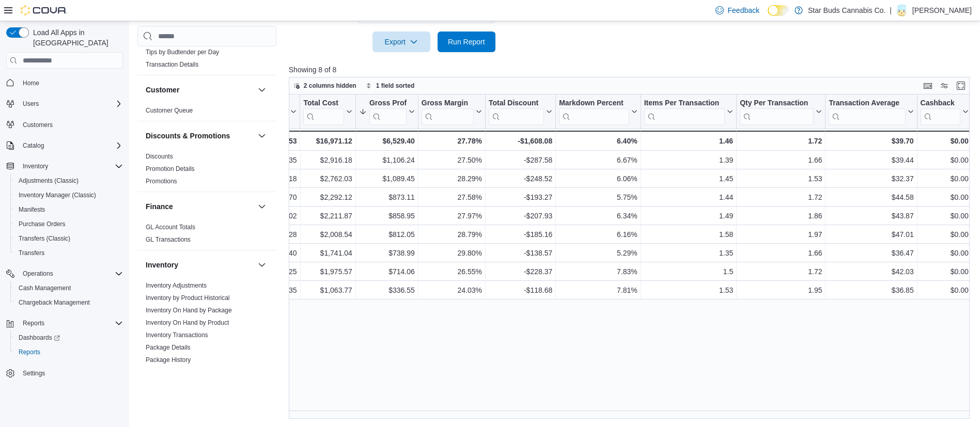  What do you see at coordinates (34, 373) in the screenshot?
I see `span: Settings` at bounding box center [34, 373].